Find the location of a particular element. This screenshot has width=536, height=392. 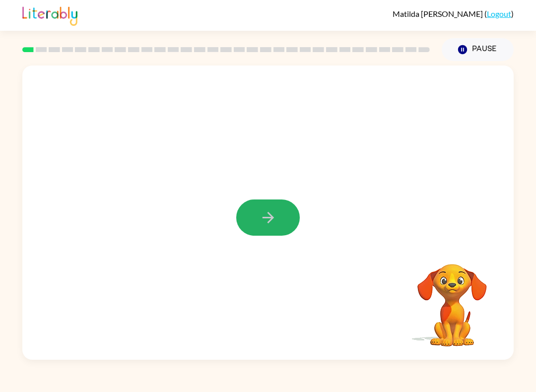

button: Pause is located at coordinates (477, 49).